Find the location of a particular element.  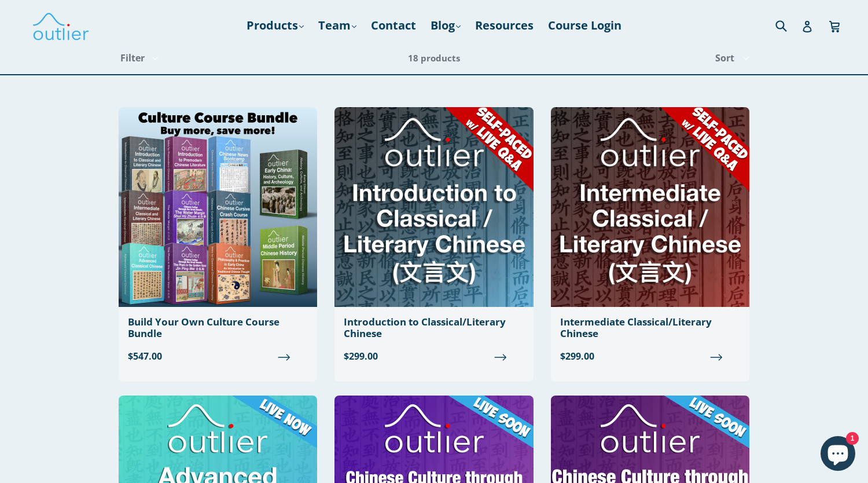

img: Outlier Linguistics is located at coordinates (61, 26).